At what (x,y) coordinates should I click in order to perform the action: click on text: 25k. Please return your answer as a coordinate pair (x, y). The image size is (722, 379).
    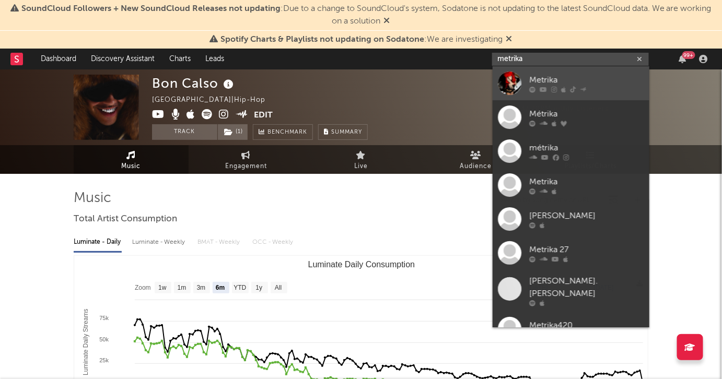
    Looking at the image, I should click on (104, 361).